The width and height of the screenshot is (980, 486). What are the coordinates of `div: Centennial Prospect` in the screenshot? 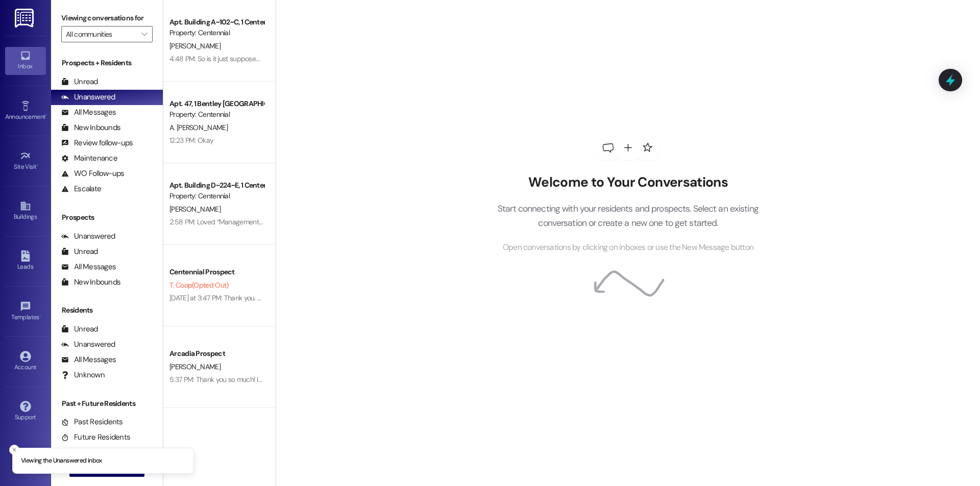 It's located at (217, 272).